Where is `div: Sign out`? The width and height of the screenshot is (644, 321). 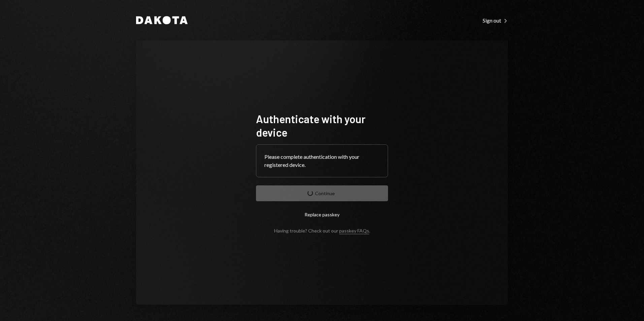 div: Sign out is located at coordinates (495, 21).